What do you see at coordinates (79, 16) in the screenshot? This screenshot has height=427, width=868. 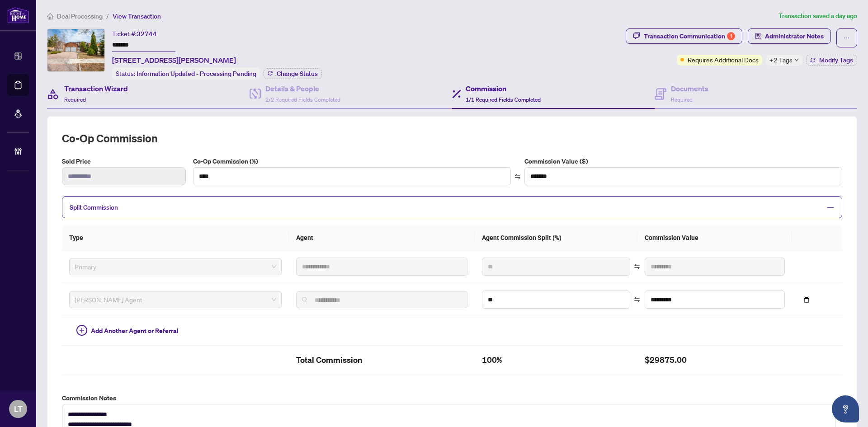 I see `span: Deal Processing` at bounding box center [79, 16].